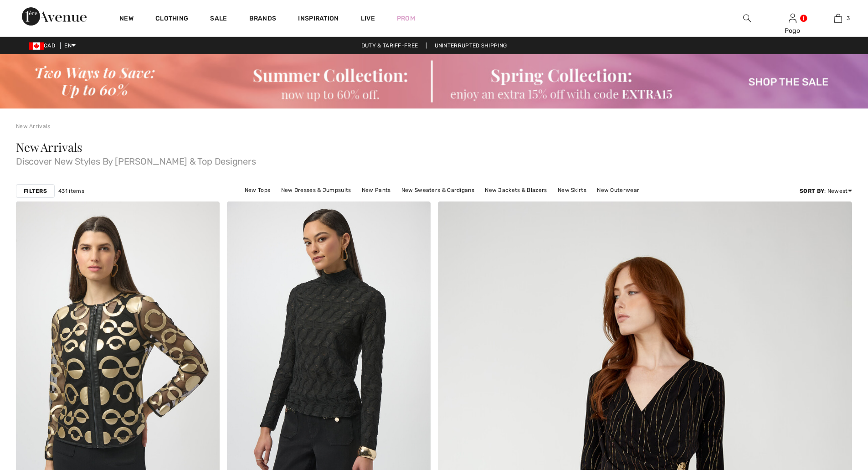 The width and height of the screenshot is (868, 470). What do you see at coordinates (793, 31) in the screenshot?
I see `div: Pogo` at bounding box center [793, 31].